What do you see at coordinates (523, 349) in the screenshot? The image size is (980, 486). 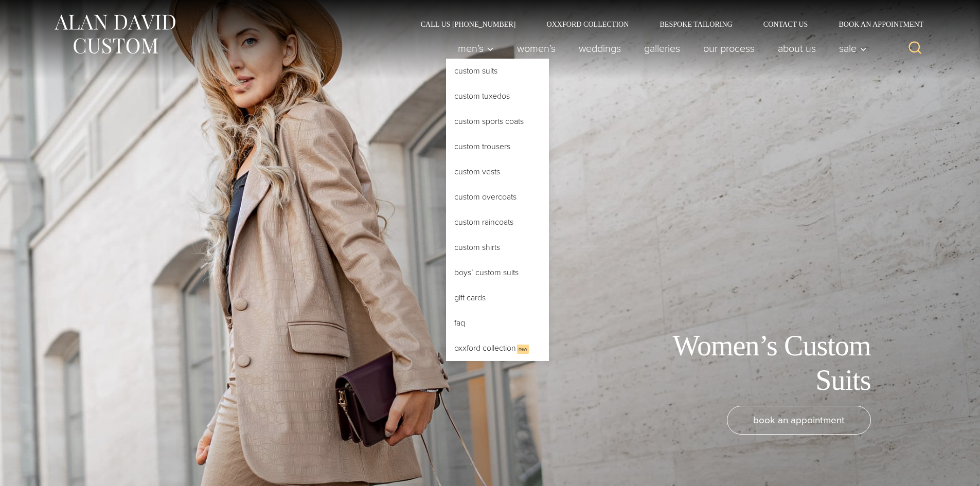 I see `span: New` at bounding box center [523, 349].